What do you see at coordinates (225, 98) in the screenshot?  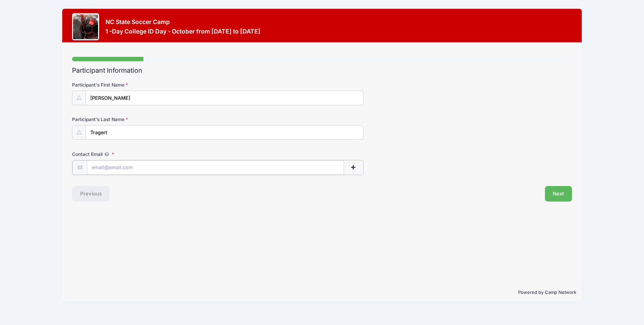 I see `input: Participant's First Name` at bounding box center [225, 98].